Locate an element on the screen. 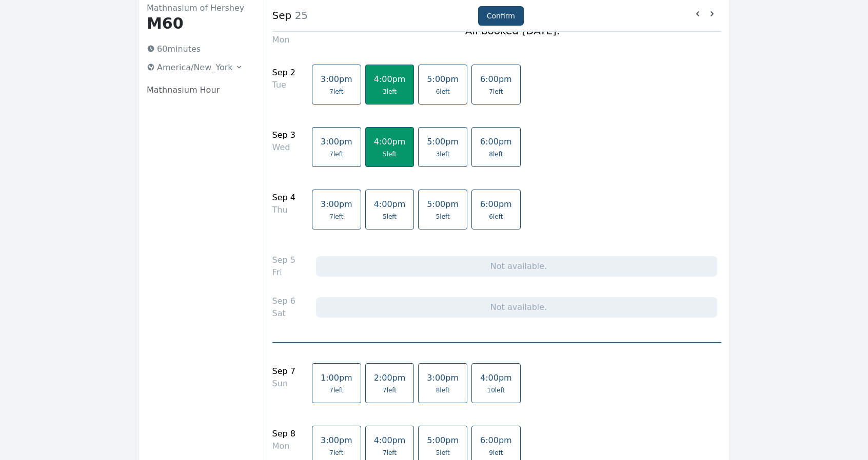 The width and height of the screenshot is (868, 460). span: 10 left is located at coordinates (496, 390).